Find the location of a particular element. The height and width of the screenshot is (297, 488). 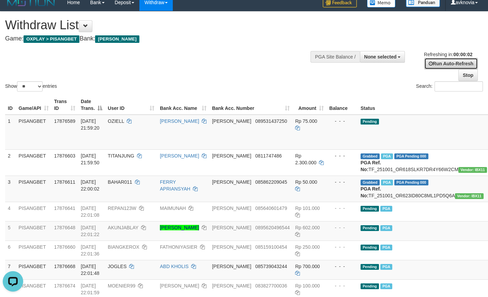

span: TITANJUNG is located at coordinates (121, 156).